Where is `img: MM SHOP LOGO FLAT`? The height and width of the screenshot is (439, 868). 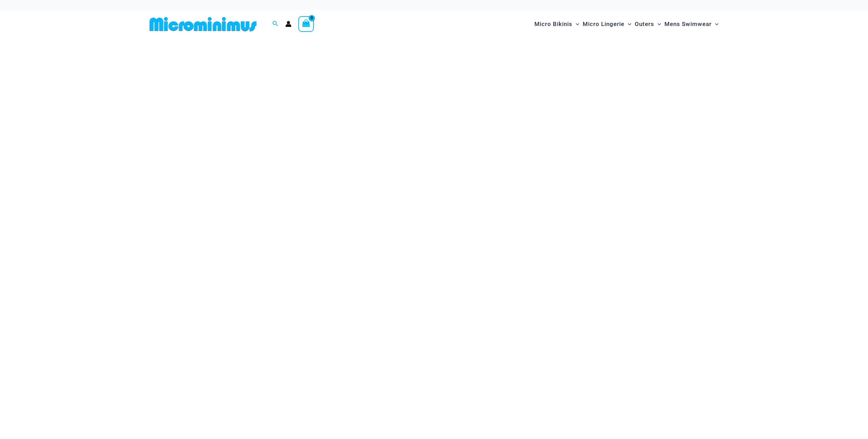 img: MM SHOP LOGO FLAT is located at coordinates (203, 24).